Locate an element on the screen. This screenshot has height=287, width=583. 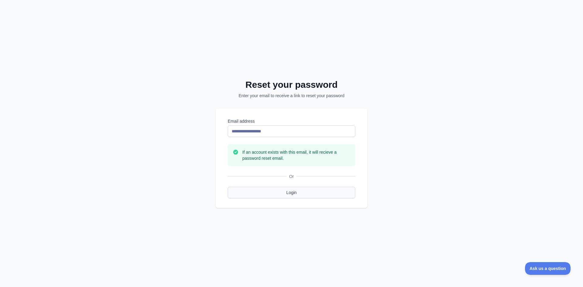
h2: Reset your password is located at coordinates (292, 85).